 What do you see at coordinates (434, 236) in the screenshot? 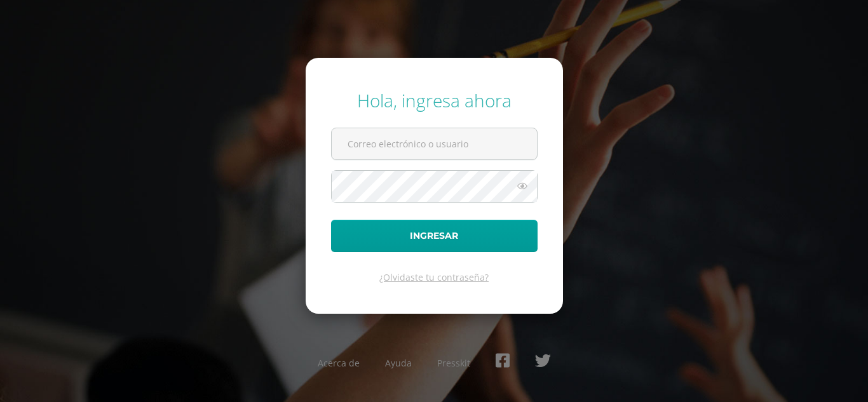
I see `button: Ingresar` at bounding box center [434, 236].